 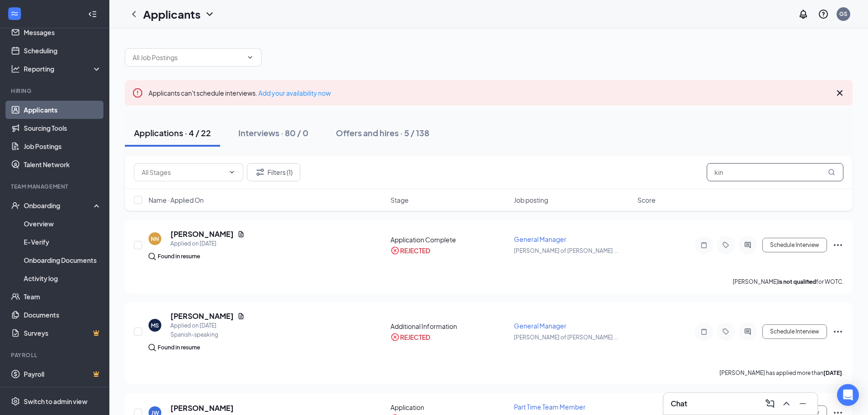 What do you see at coordinates (848, 394) in the screenshot?
I see `div: Open Intercom Messenger` at bounding box center [848, 394].